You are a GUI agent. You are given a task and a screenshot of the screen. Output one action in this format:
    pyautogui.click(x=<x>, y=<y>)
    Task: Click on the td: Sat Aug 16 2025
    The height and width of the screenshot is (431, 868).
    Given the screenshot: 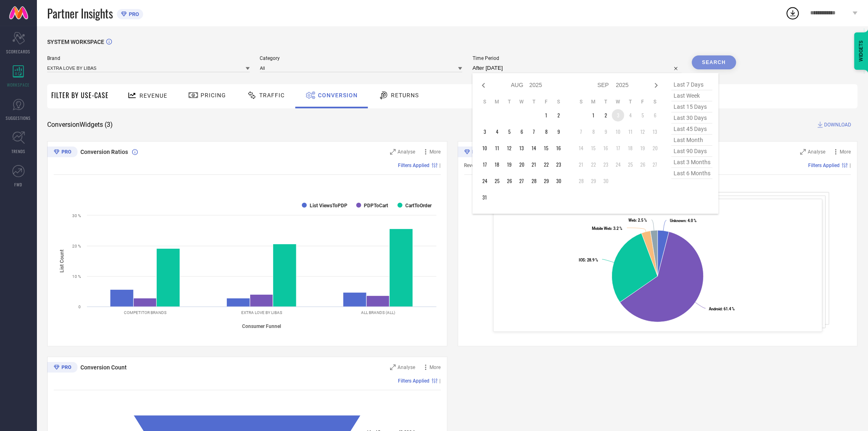 What is the action you would take?
    pyautogui.click(x=558, y=149)
    